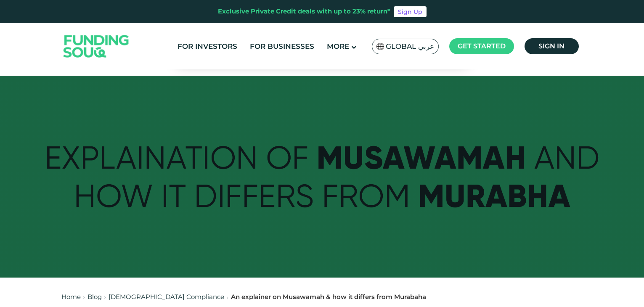 The width and height of the screenshot is (644, 307). I want to click on span: Sign in, so click(552, 46).